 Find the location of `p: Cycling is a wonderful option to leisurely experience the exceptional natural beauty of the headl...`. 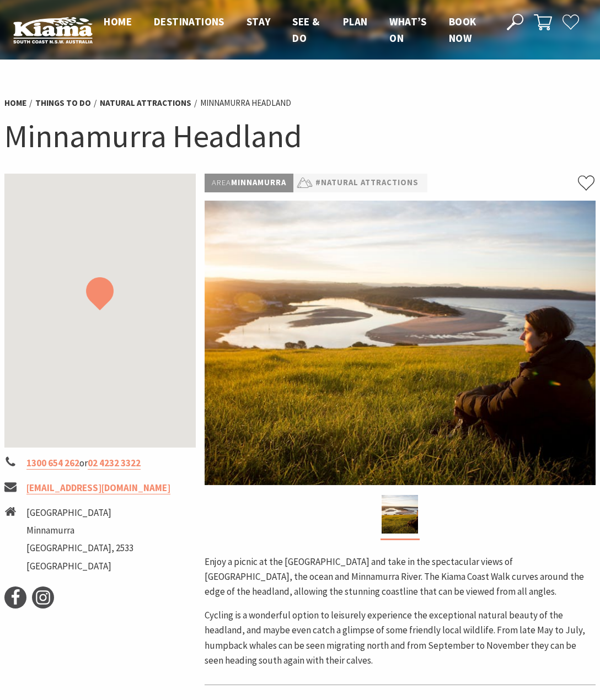

p: Cycling is a wonderful option to leisurely experience the exceptional natural beauty of the headl... is located at coordinates (400, 638).